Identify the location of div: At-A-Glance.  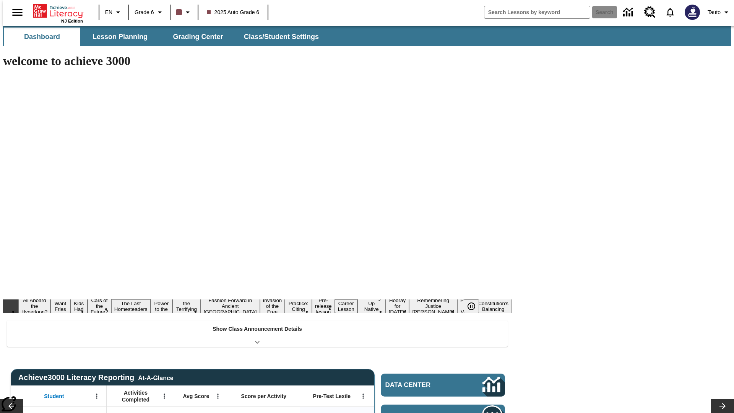
(156, 377).